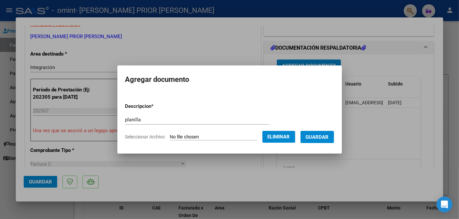 The width and height of the screenshot is (459, 219). I want to click on span: Eliminar, so click(279, 137).